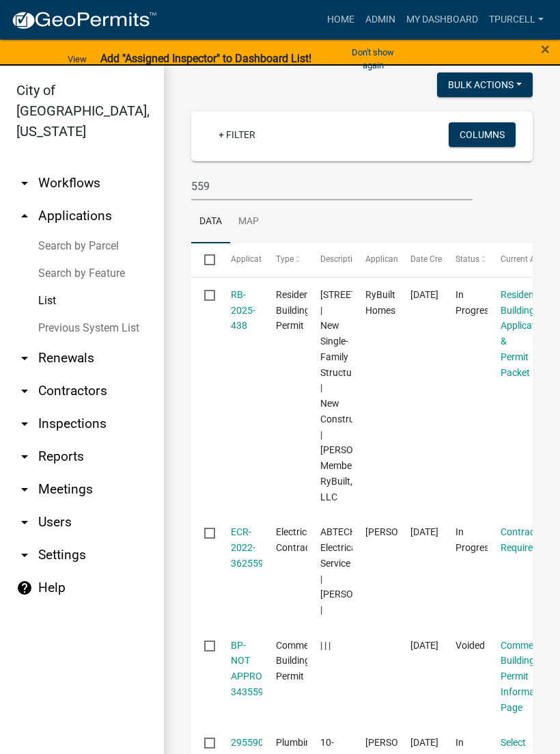 This screenshot has width=560, height=754. What do you see at coordinates (434, 259) in the screenshot?
I see `span: Date Created` at bounding box center [434, 259].